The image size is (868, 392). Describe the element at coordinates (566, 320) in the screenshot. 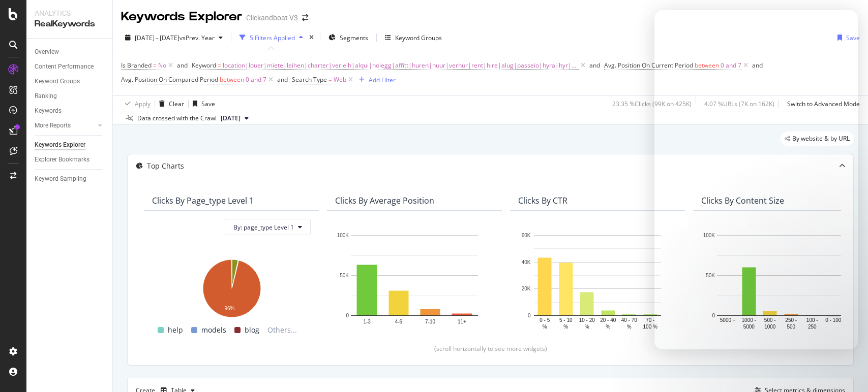

I see `text: 5 - 10` at that location.